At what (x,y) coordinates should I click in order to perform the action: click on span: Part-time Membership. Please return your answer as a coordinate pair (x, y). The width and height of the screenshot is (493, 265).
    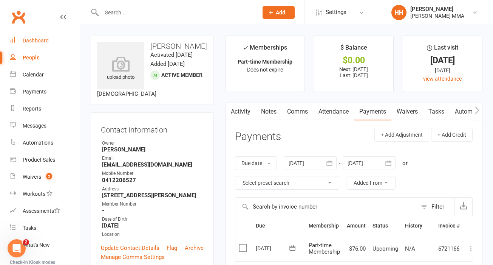
    Looking at the image, I should click on (324, 248).